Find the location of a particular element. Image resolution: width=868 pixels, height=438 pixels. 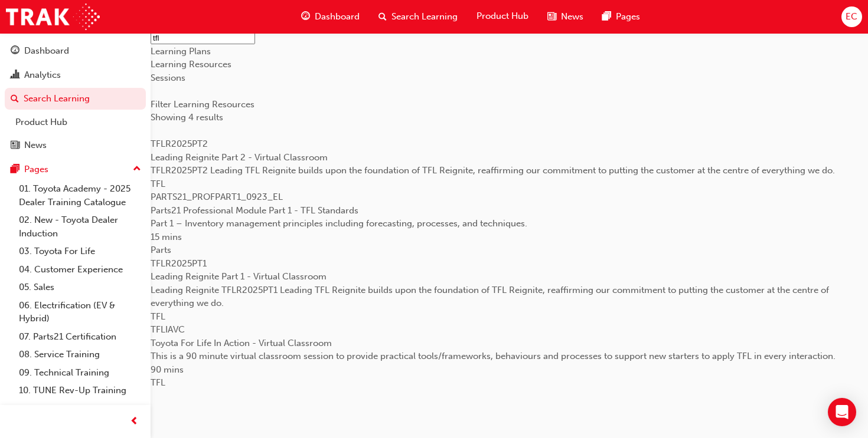

a: TFLIAVCToyota For Life In Action - Virtual ClassroomThis is a 90 minute virtual classroom session... is located at coordinates (509, 356).